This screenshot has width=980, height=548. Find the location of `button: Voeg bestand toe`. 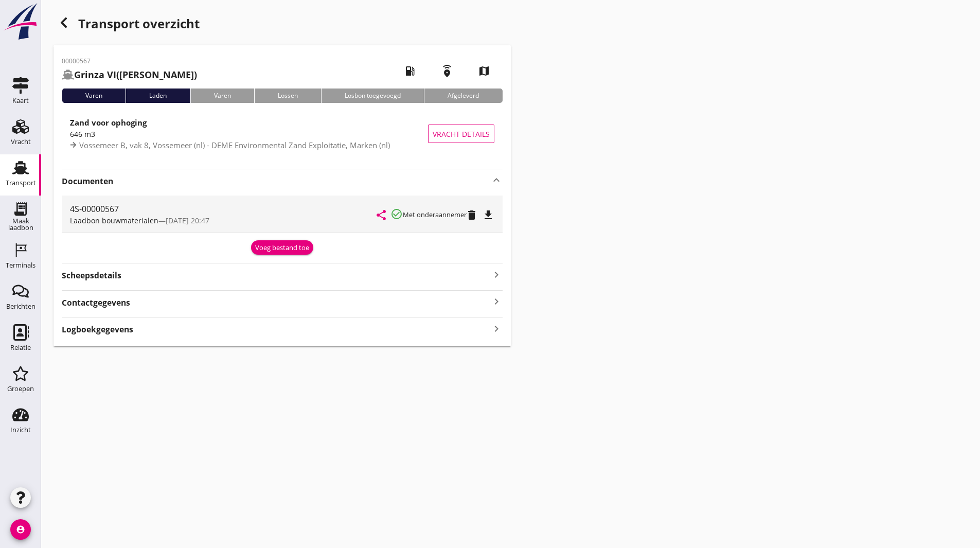

button: Voeg bestand toe is located at coordinates (282, 248).